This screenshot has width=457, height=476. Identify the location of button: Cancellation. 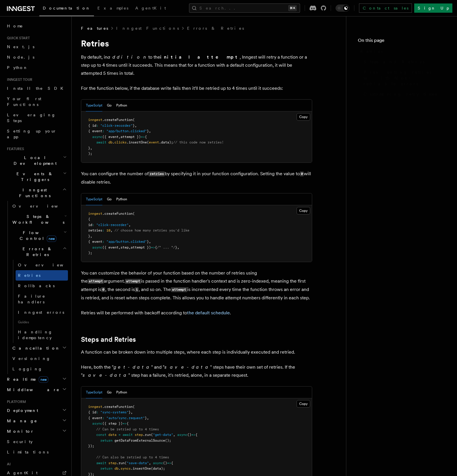
(39, 348).